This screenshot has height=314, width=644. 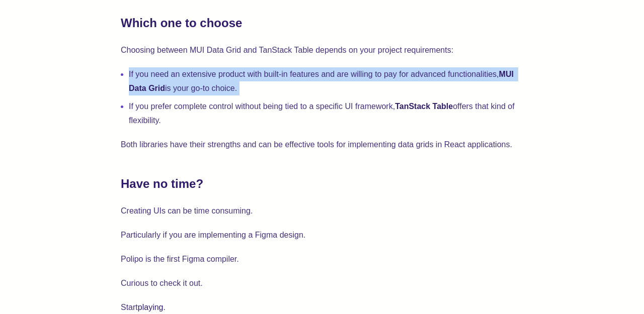 I want to click on strong: TanStack Table, so click(x=423, y=106).